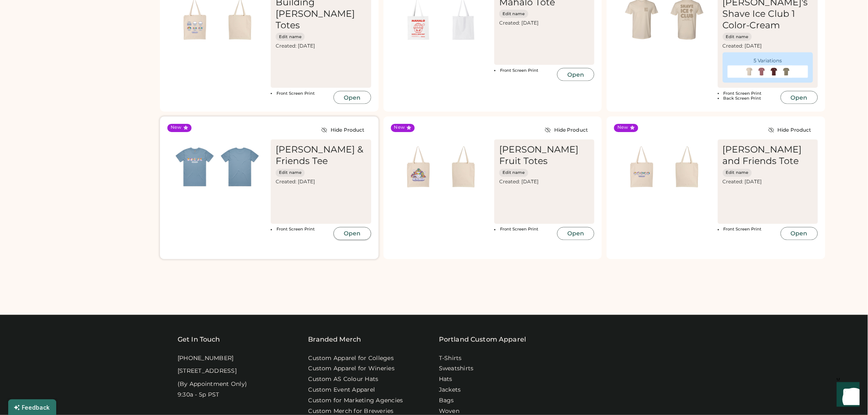  I want to click on div: Get In Touch, so click(199, 340).